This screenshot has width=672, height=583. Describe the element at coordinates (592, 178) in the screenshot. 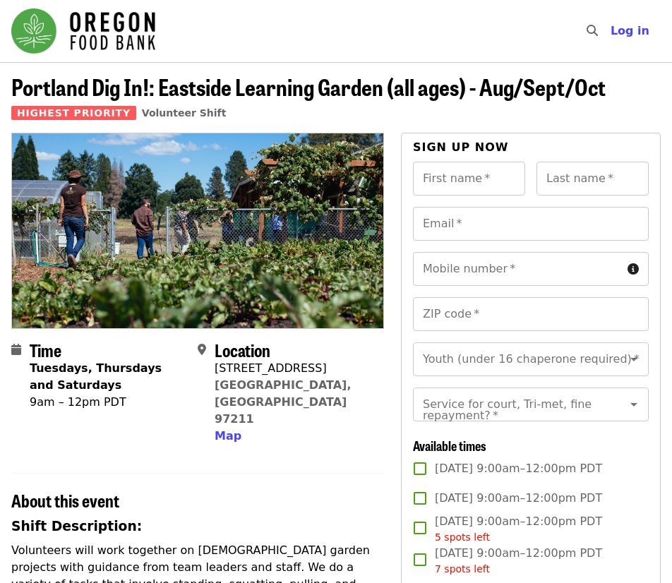

I see `input: Last name` at that location.